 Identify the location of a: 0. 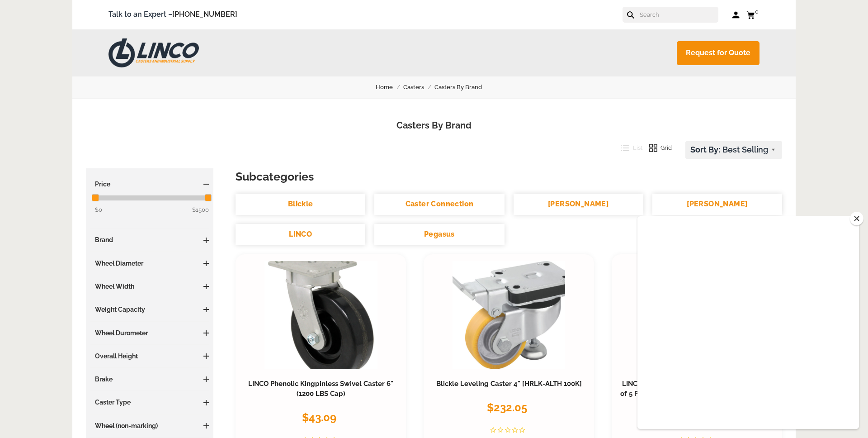
(753, 15).